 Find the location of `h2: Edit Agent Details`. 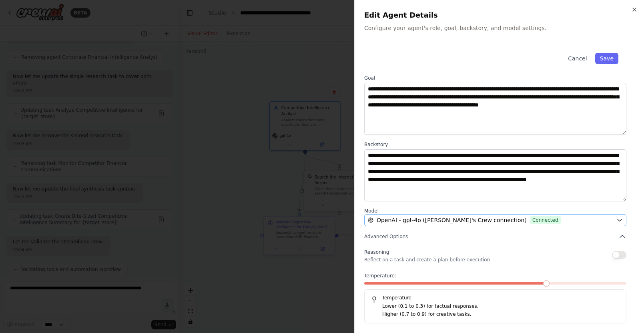

h2: Edit Agent Details is located at coordinates (499, 15).